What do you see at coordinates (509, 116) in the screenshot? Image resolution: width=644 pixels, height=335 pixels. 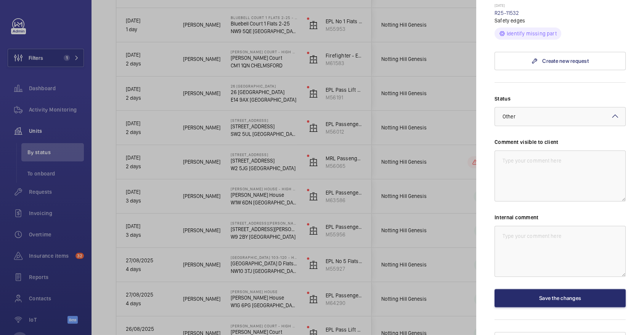 I see `span: Other` at bounding box center [509, 116].